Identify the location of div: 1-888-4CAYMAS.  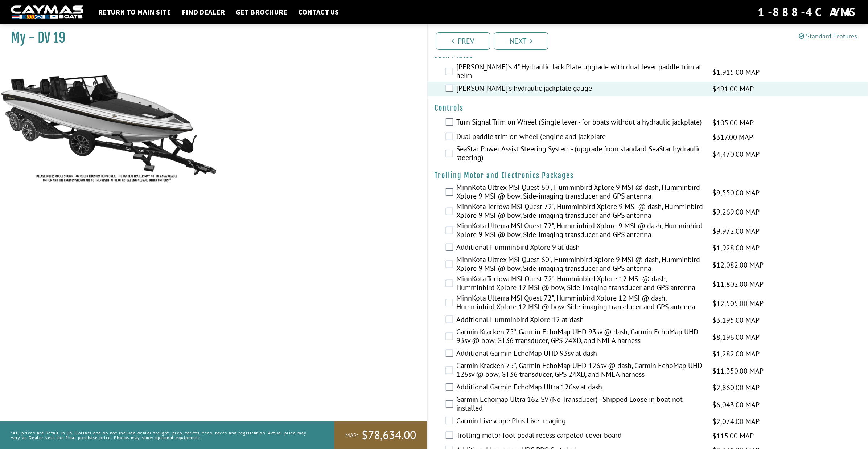
(808, 12).